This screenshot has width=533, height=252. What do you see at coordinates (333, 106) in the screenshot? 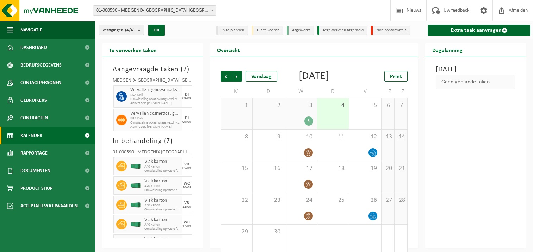
I see `span: 4` at bounding box center [333, 106].